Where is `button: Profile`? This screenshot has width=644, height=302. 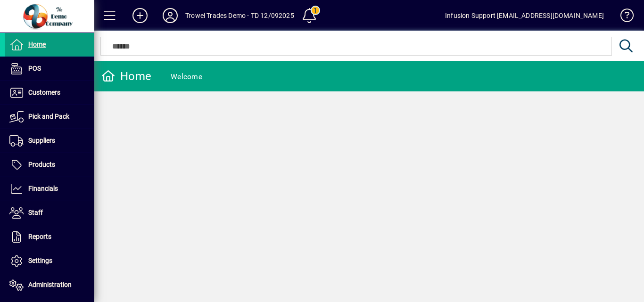 button: Profile is located at coordinates (170, 16).